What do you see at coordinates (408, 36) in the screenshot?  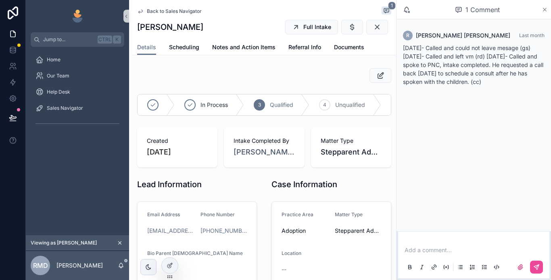 I see `span: R` at bounding box center [408, 36].